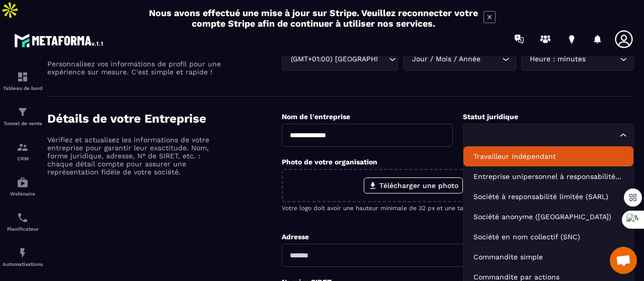  I want to click on a: formationformationTableau de bord, so click(23, 81).